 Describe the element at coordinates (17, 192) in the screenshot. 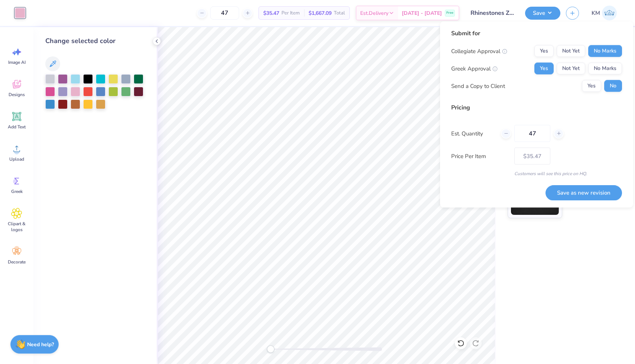

I see `span: Greek` at that location.